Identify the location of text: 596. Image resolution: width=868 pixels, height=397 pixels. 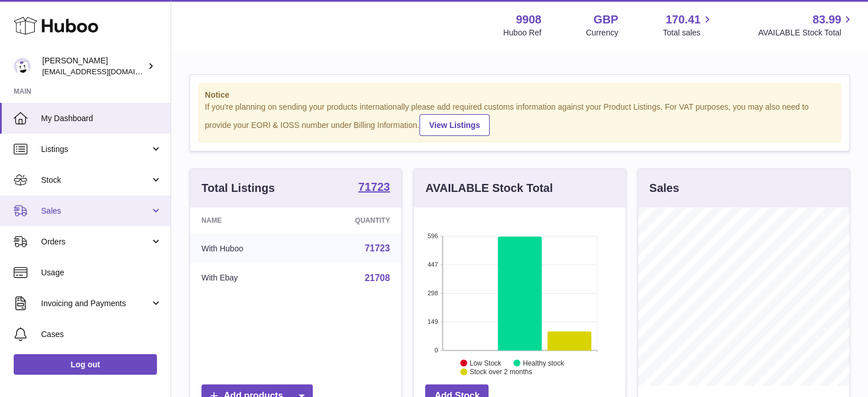
(432, 236).